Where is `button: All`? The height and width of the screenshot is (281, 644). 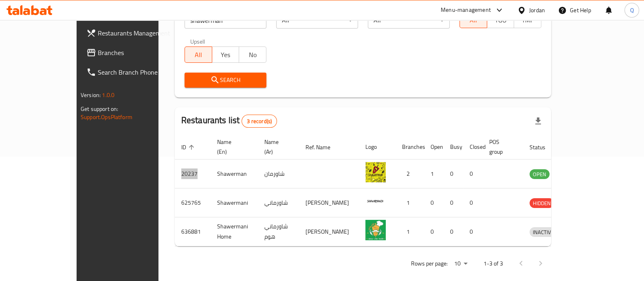 button: All is located at coordinates (198, 55).